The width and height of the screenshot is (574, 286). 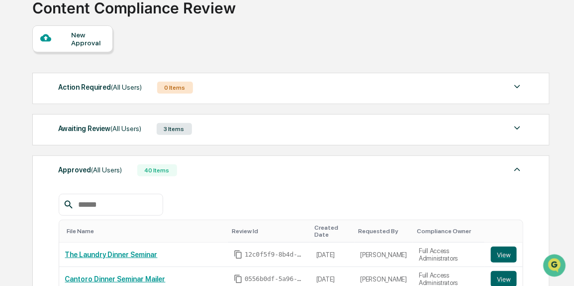 What do you see at coordinates (175, 88) in the screenshot?
I see `div: 0 Items` at bounding box center [175, 88].